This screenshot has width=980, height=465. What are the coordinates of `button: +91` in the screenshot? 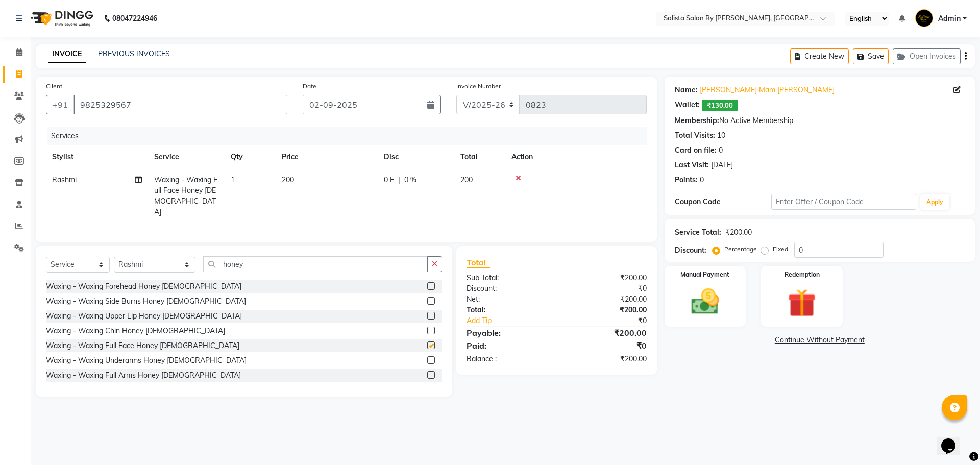 It's located at (60, 105).